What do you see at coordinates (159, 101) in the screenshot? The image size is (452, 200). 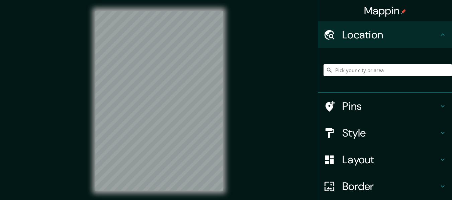 I see `canvas: Map` at bounding box center [159, 101].